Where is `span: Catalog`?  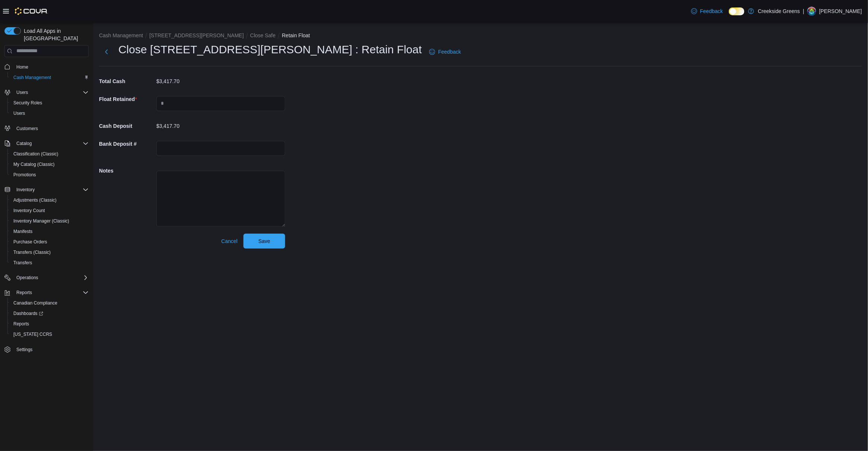
span: Catalog is located at coordinates (51, 143).